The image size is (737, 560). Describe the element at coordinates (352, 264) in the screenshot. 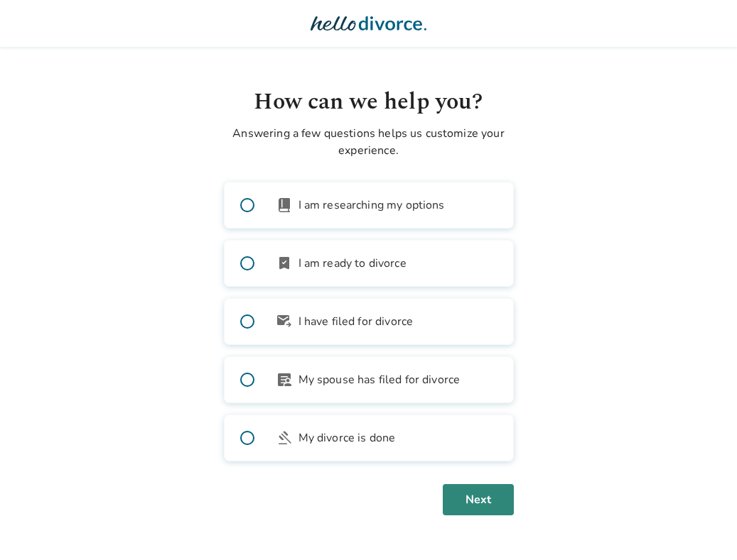

I see `span: I am ready to divorce` at that location.